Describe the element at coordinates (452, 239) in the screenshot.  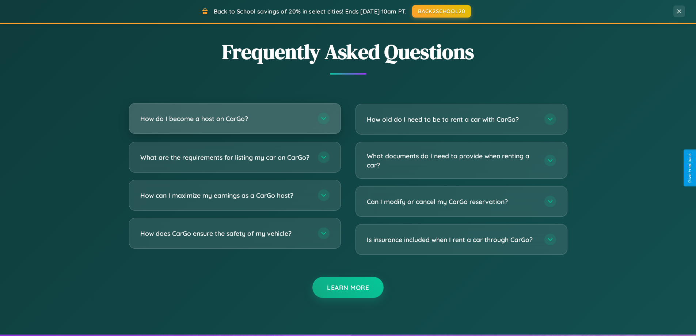
I see `h3: Is insurance included when I rent a car through CarGo?` at that location.